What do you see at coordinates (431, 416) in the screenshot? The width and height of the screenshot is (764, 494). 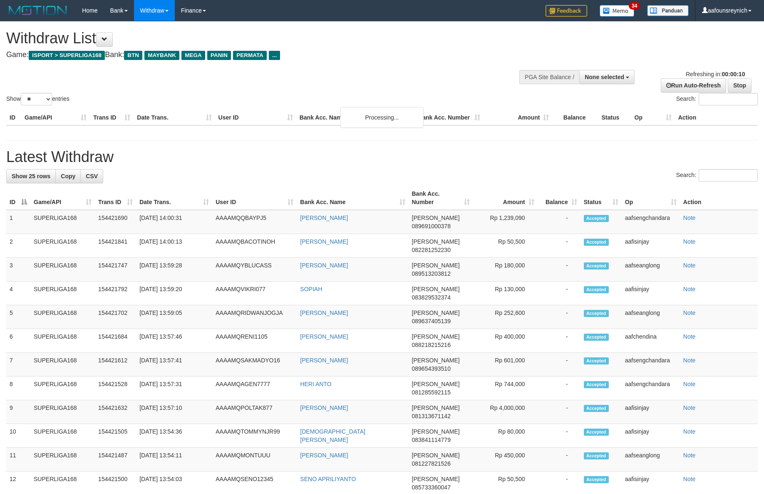 I see `span: Copy 081313671142 to clipboard` at bounding box center [431, 416].